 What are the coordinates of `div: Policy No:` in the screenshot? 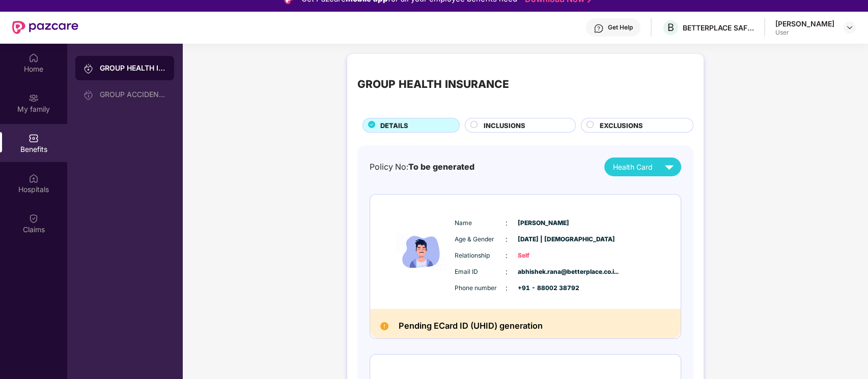 It's located at (422, 167).